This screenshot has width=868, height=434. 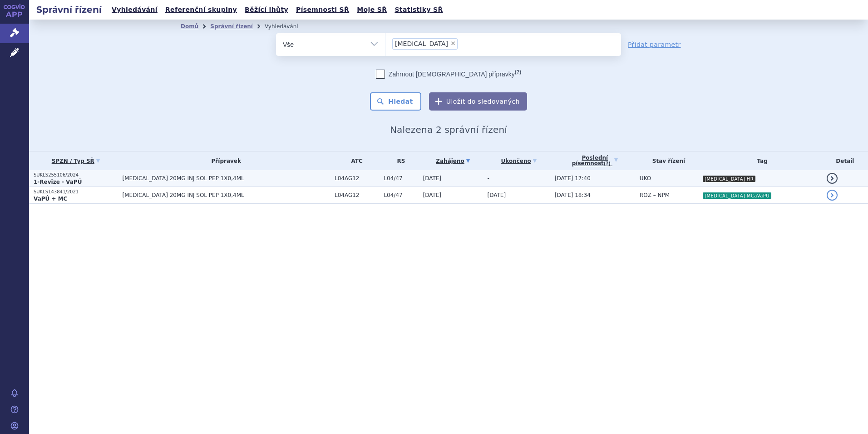 I want to click on a: Domů, so click(x=190, y=26).